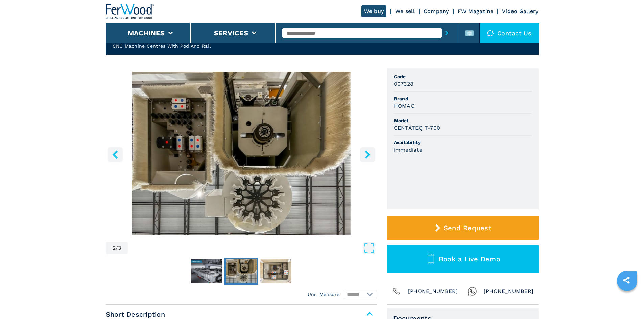  I want to click on button: right-button, so click(367, 154).